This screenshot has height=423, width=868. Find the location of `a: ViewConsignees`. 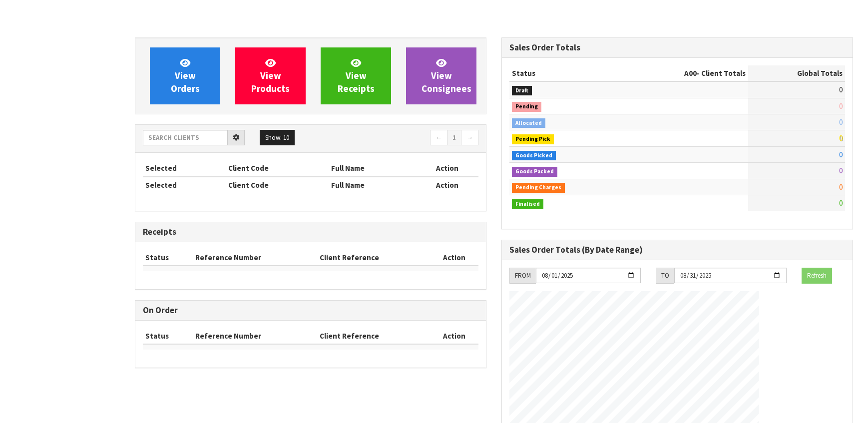

a: ViewConsignees is located at coordinates (441, 76).